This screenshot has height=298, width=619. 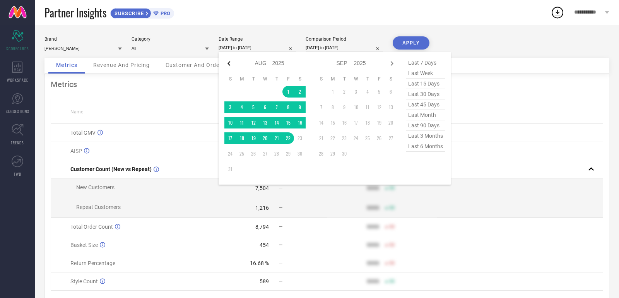 What do you see at coordinates (230, 169) in the screenshot?
I see `td: Sun Aug 31 2025` at bounding box center [230, 169].